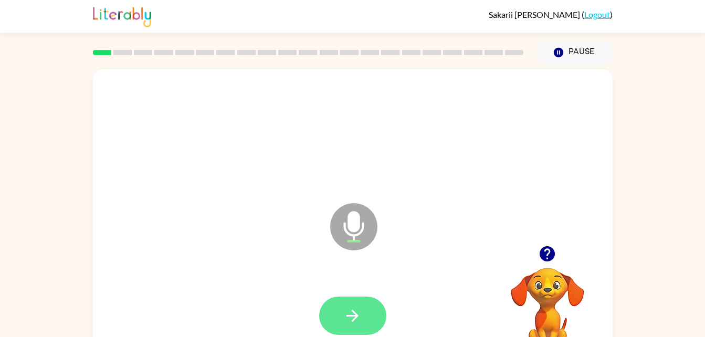 This screenshot has height=337, width=705. Describe the element at coordinates (597, 14) in the screenshot. I see `a: Logout` at that location.